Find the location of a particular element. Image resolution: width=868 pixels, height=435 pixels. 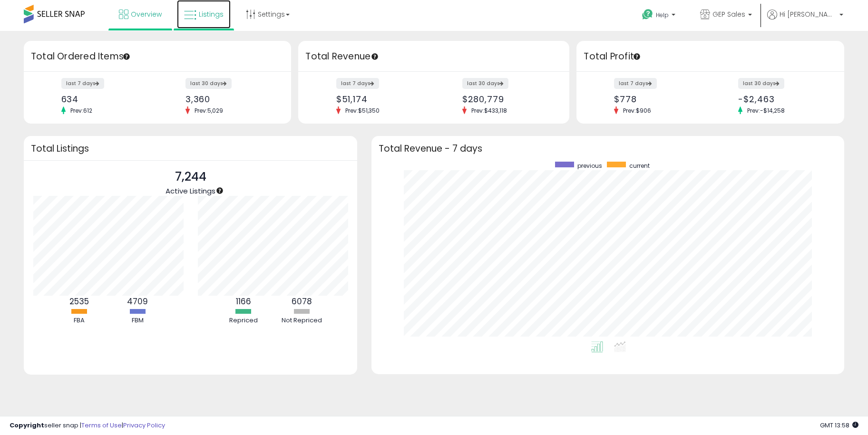

div: $280,779 is located at coordinates (507, 99).